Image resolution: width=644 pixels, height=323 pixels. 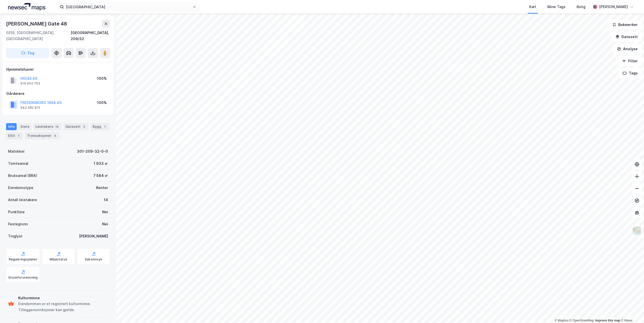 What do you see at coordinates (30, 107) in the screenshot?
I see `div: 943 582 815` at bounding box center [30, 107].